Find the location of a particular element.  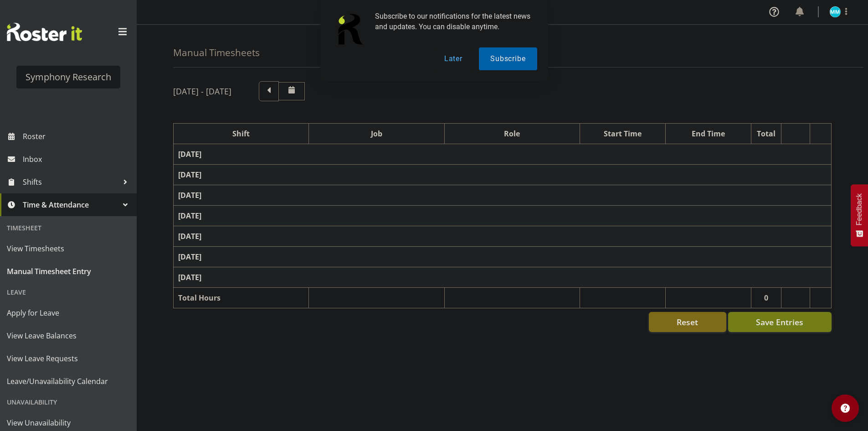

img: help-xxl-2.png is located at coordinates (845, 408).